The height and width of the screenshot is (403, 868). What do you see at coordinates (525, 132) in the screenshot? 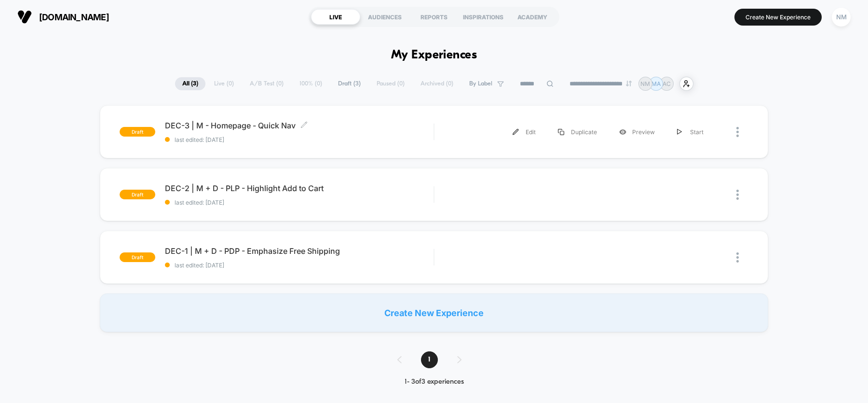
I see `div: Edit` at bounding box center [525, 132].